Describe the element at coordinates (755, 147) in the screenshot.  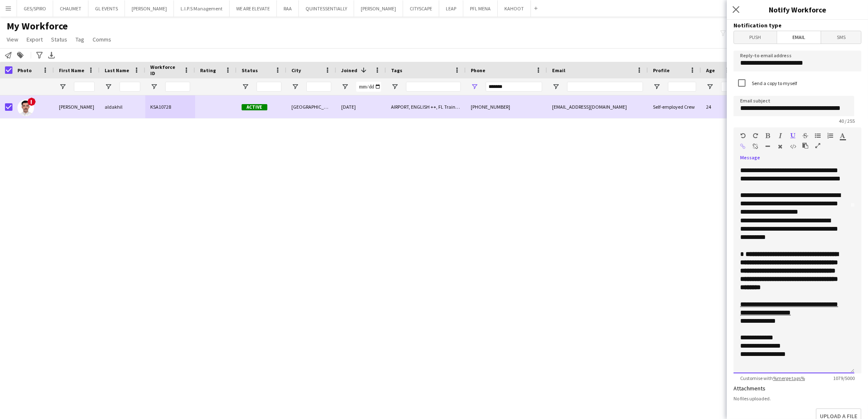
I see `button: Unlink` at that location.